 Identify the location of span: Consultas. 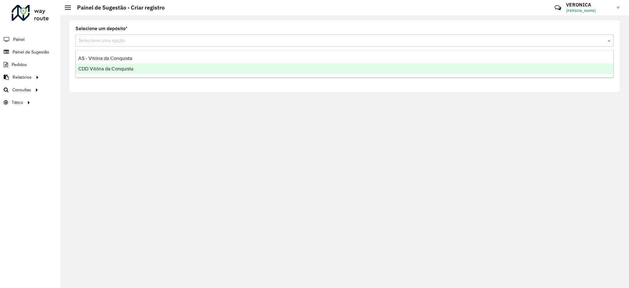
(21, 90).